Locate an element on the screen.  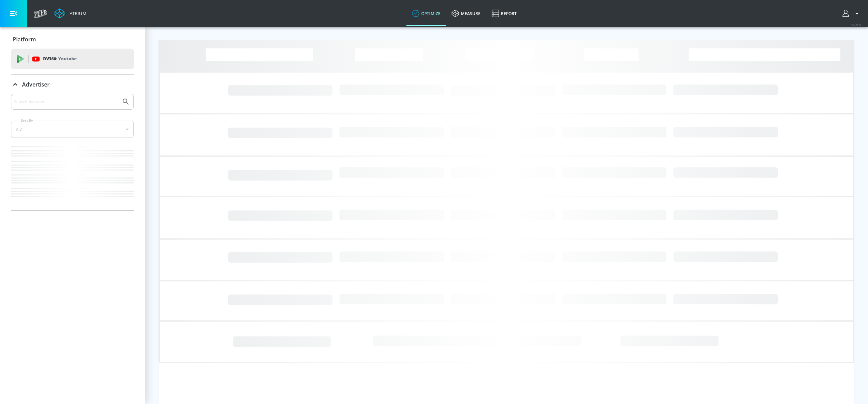
div: Platform is located at coordinates (72, 39).